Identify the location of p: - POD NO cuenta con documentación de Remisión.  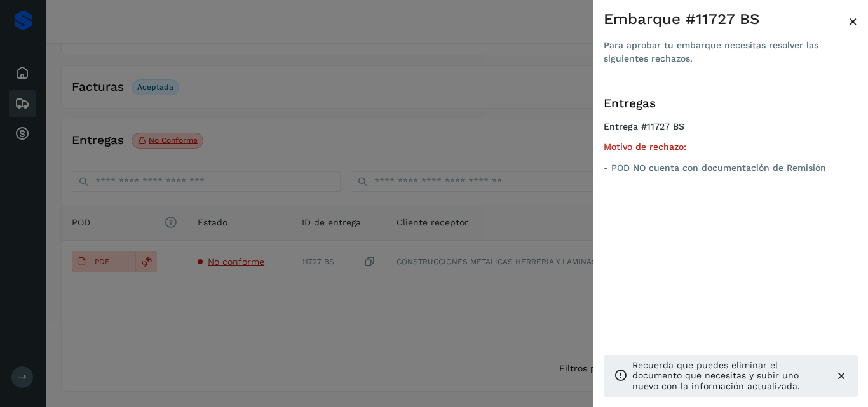
(731, 168).